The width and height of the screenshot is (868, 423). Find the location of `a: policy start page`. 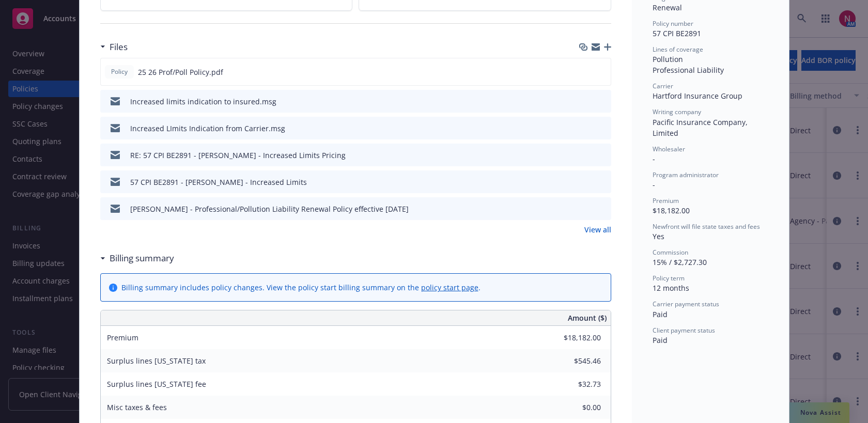

a: policy start page is located at coordinates (450, 287).